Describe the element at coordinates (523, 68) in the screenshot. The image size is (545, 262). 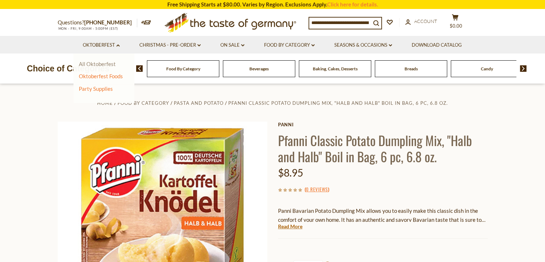
I see `img: next arrow` at that location.